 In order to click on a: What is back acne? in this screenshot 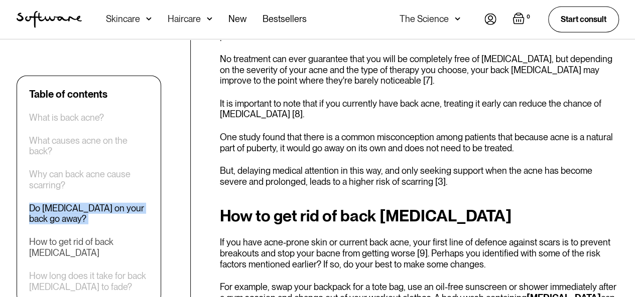, I will do `click(66, 117)`.